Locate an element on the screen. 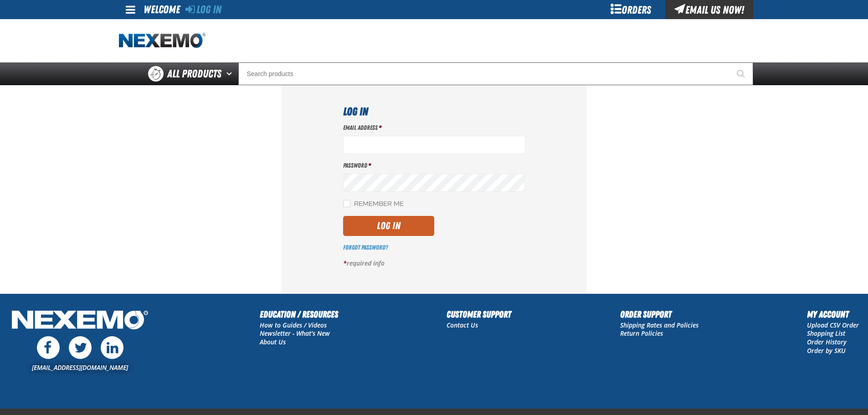  a: Shipping Rates and Policies is located at coordinates (659, 325).